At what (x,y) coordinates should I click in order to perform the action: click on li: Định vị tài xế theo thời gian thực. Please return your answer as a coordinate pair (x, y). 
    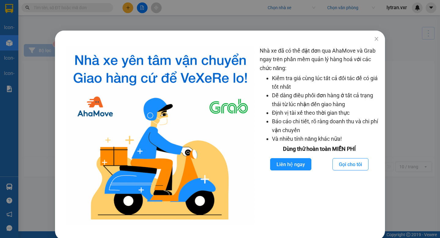
    Looking at the image, I should click on (326, 113).